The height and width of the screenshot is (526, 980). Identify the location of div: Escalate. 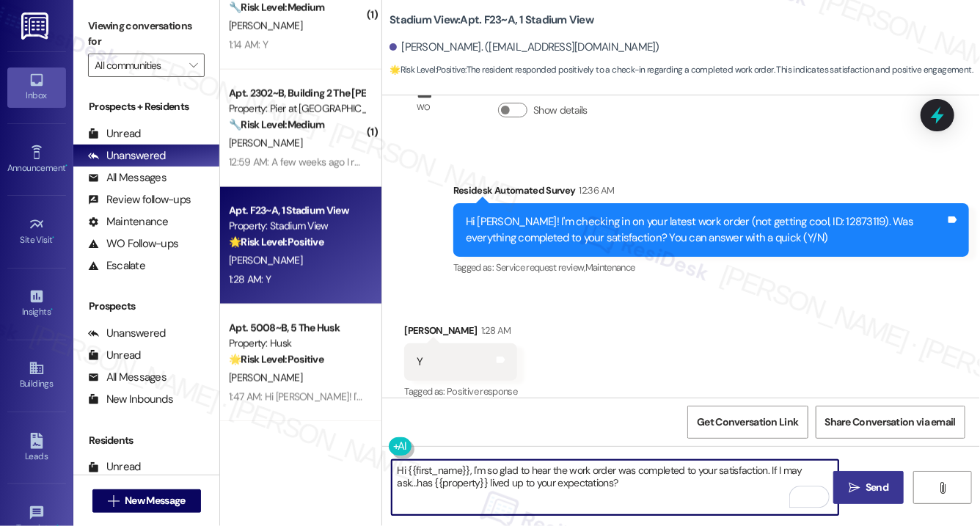
(117, 266).